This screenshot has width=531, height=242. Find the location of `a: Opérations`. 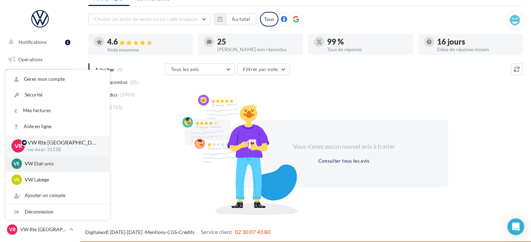

a: Opérations is located at coordinates (40, 60).